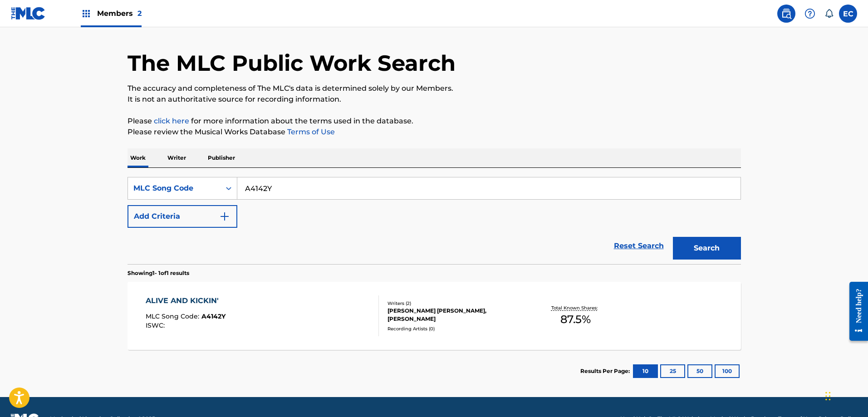  Describe the element at coordinates (434, 121) in the screenshot. I see `p: Please for more information about the terms used in the database.` at that location.